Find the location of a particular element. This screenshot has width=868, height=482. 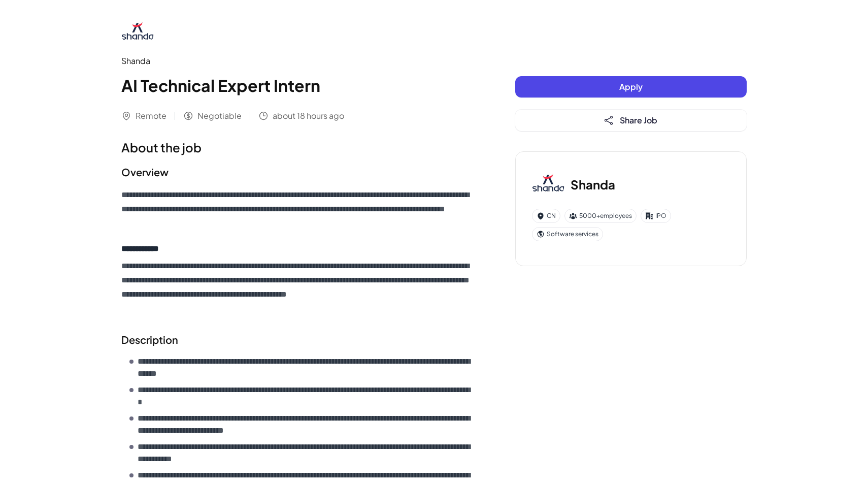

div: Shanda is located at coordinates (298, 61).